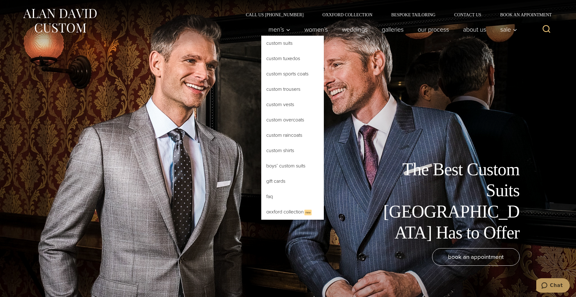 The image size is (576, 297). Describe the element at coordinates (392, 29) in the screenshot. I see `a: Galleries` at that location.